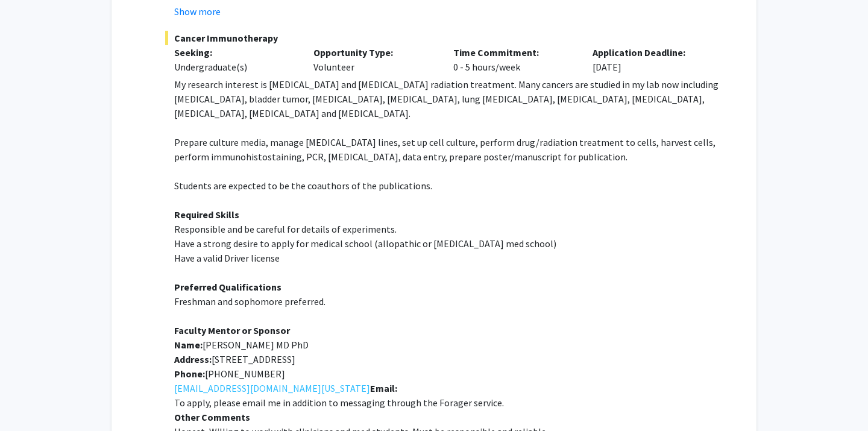 The height and width of the screenshot is (431, 868). Describe the element at coordinates (449, 38) in the screenshot. I see `span: Cancer Immunotherapy` at that location.